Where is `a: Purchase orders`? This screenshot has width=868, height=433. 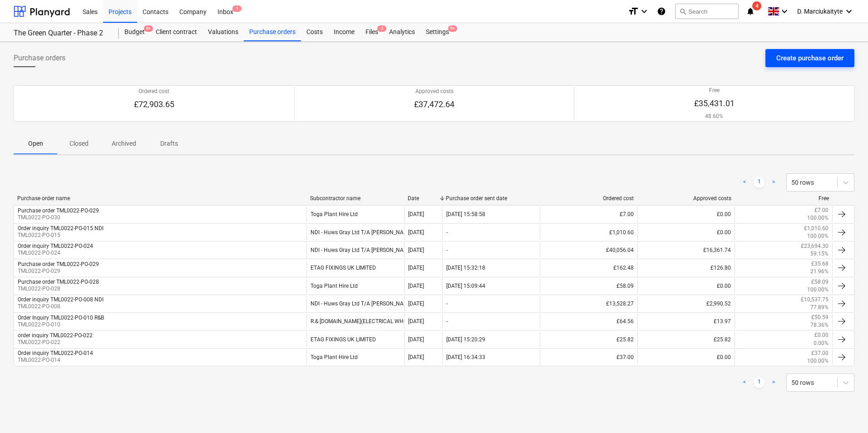 a: Purchase orders is located at coordinates (273, 32).